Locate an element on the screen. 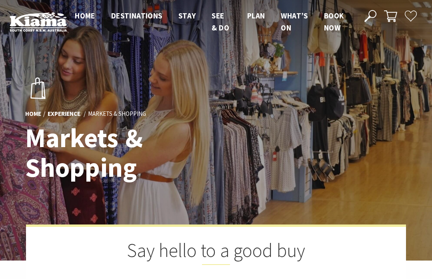 The width and height of the screenshot is (432, 279). a: Home is located at coordinates (33, 114).